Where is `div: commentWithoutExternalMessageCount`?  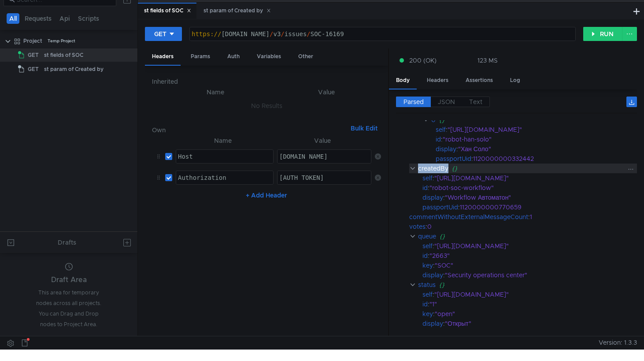 div: commentWithoutExternalMessageCount is located at coordinates (469, 217).